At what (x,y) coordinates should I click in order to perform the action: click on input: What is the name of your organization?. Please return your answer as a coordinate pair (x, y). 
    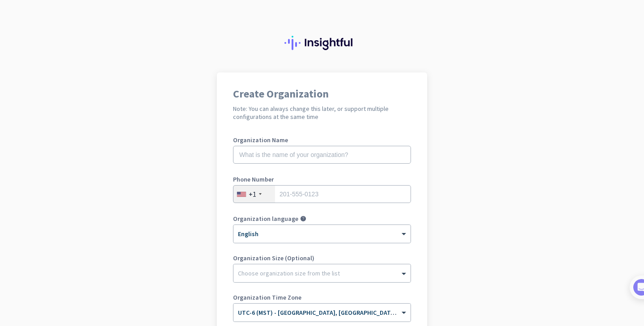
    Looking at the image, I should click on (322, 155).